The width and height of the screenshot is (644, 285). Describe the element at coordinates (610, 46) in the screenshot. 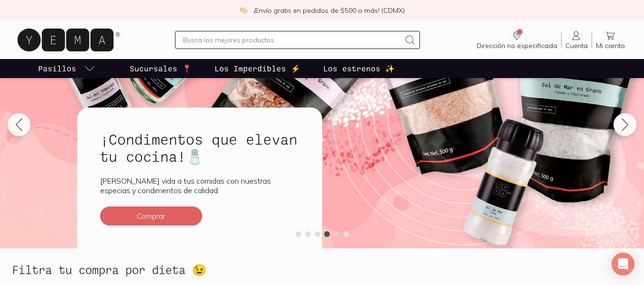

I see `span: Mi carrito` at that location.